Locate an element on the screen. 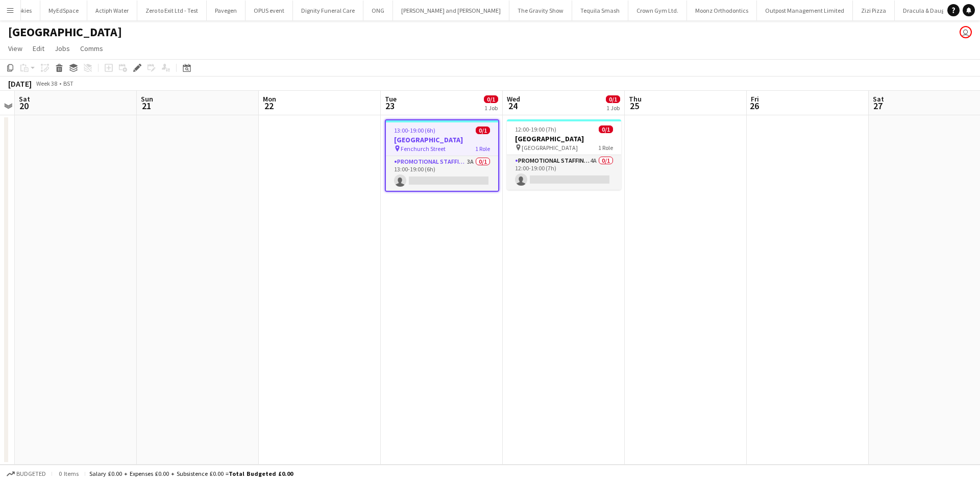 The image size is (980, 482). span: Edit is located at coordinates (38, 49).